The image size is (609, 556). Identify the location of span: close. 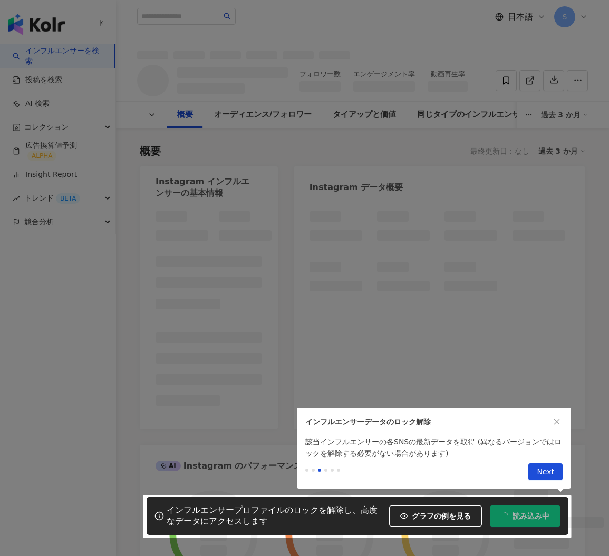
(556, 422).